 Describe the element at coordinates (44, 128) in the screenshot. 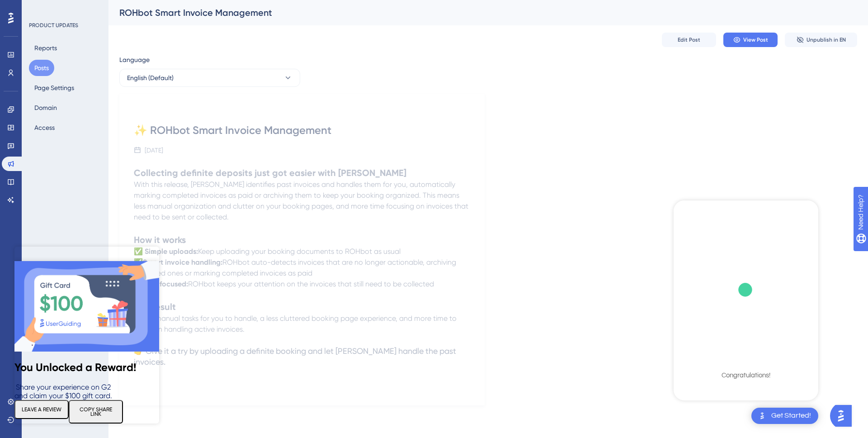

I see `button: Access` at that location.